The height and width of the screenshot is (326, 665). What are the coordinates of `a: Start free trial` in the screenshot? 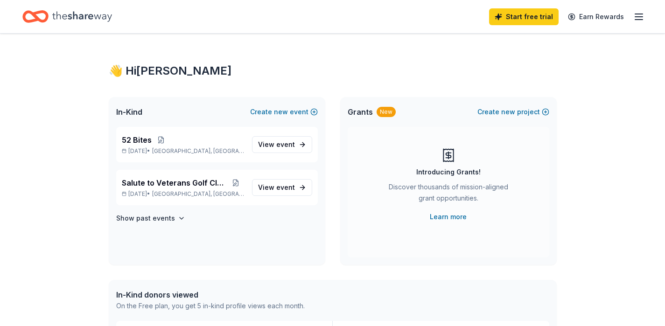 It's located at (523, 17).